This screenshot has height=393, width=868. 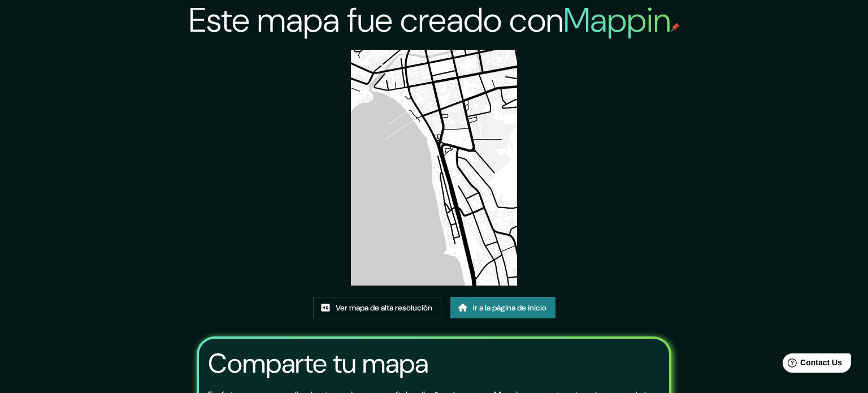 I want to click on font: Comparte tu mapa, so click(x=318, y=363).